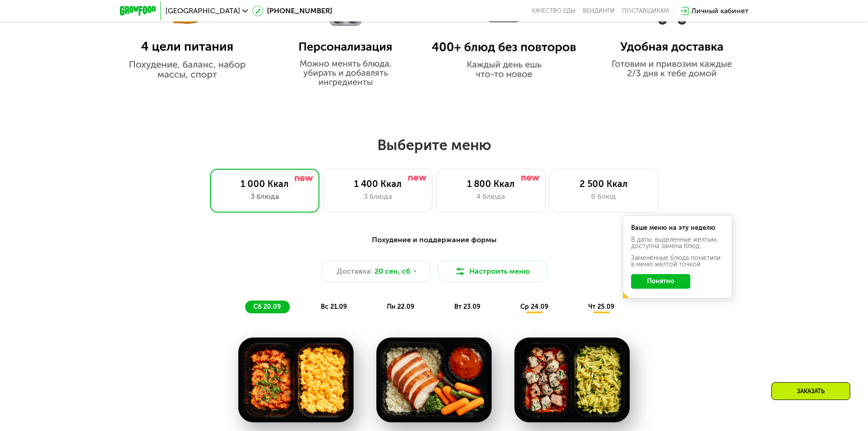 This screenshot has height=431, width=868. I want to click on span: пн 22.09, so click(400, 306).